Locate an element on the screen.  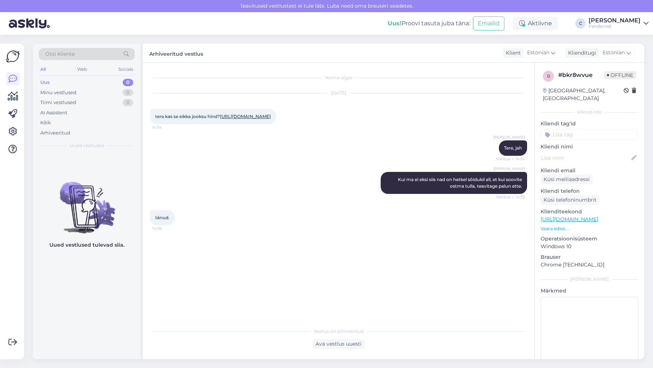
div: C is located at coordinates (581, 23).